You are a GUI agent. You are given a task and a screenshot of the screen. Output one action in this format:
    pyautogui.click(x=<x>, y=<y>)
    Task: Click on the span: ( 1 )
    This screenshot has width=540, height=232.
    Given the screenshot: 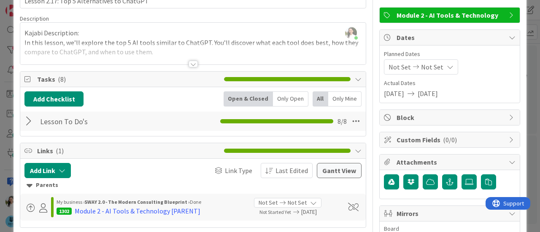 What is the action you would take?
    pyautogui.click(x=59, y=151)
    